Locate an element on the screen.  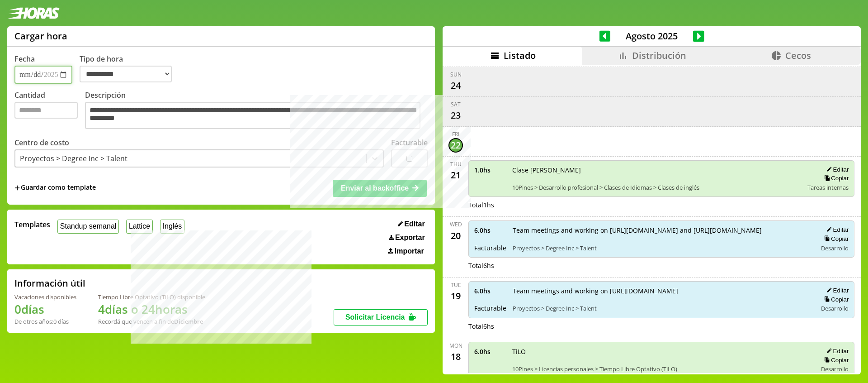
div: 20 is located at coordinates (456, 235).